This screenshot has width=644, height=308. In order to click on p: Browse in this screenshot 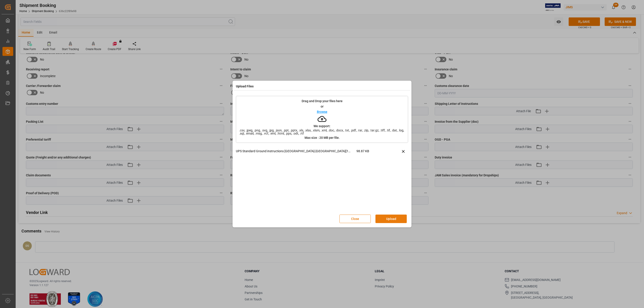, I will do `click(322, 112)`.